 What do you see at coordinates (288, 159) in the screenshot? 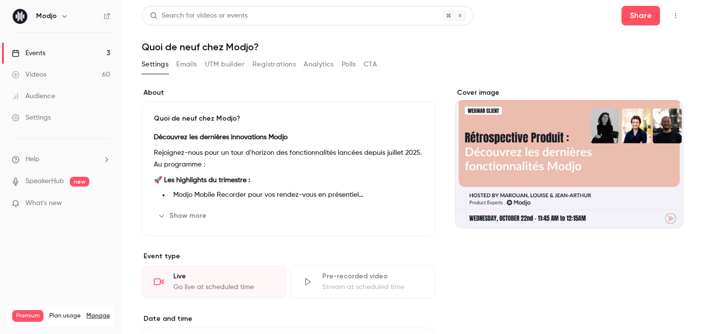
I see `p: Rejoignez-nous pour un tour d'horizon des fonctionnalités lancées depuis juillet 2025. Au program...` at bounding box center [288, 159].